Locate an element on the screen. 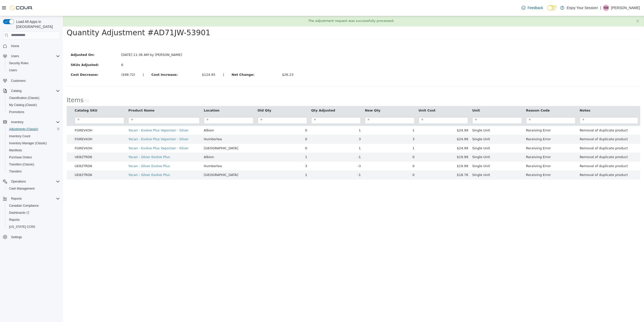 This screenshot has height=322, width=644. label: Cost Increase: is located at coordinates (110, 59).